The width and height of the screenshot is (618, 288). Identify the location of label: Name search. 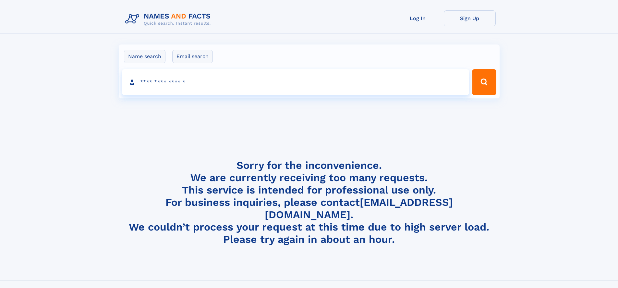
(145, 56).